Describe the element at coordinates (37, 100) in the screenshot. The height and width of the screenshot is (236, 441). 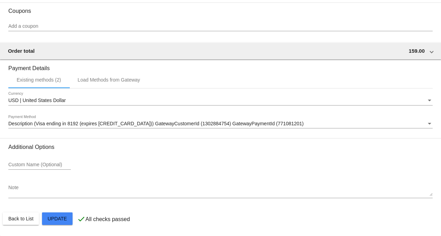
I see `span: USD | United States Dollar` at that location.